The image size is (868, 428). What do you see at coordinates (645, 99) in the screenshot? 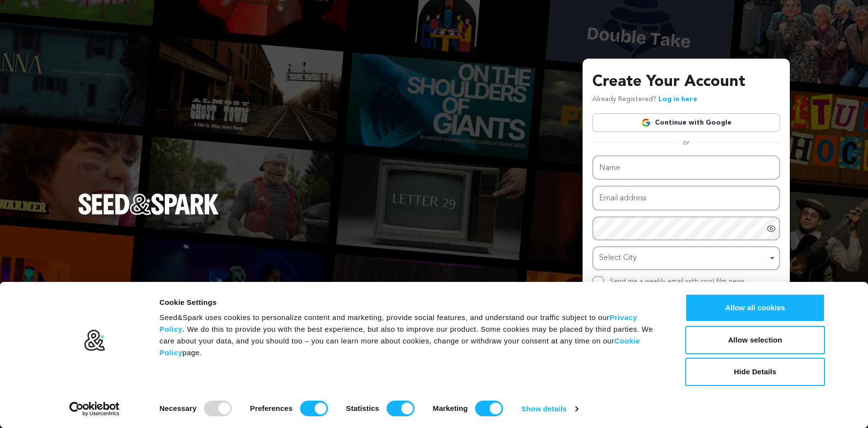
I see `p: Already Registered?` at bounding box center [645, 99].